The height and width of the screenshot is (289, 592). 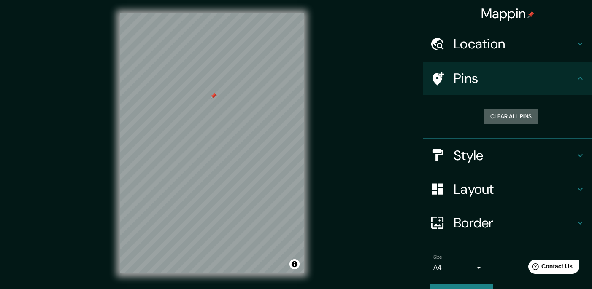 I want to click on div: Style, so click(x=507, y=156).